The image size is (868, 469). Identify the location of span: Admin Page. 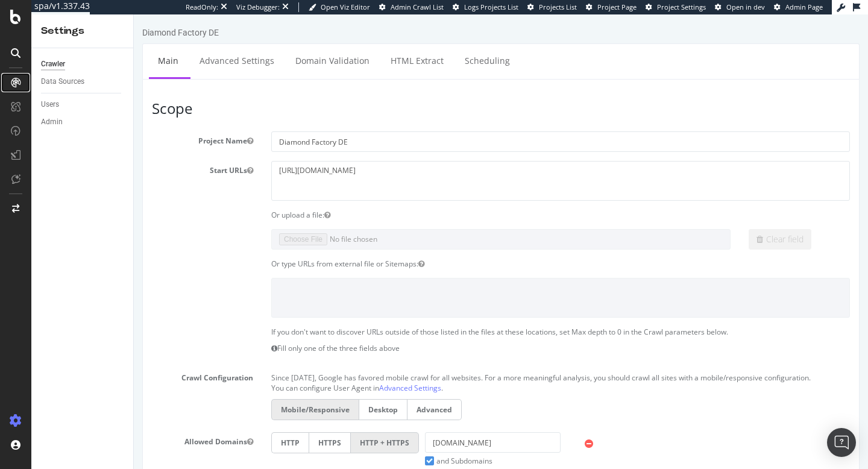
(804, 7).